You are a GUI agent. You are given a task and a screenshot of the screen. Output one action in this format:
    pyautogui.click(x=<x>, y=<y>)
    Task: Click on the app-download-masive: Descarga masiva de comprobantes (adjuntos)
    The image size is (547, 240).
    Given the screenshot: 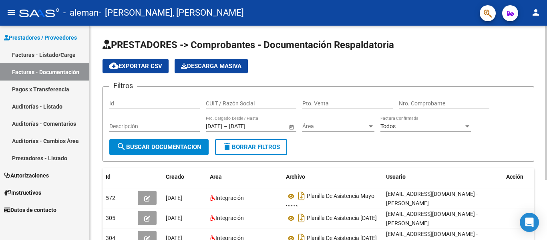 What is the action you would take?
    pyautogui.click(x=211, y=66)
    